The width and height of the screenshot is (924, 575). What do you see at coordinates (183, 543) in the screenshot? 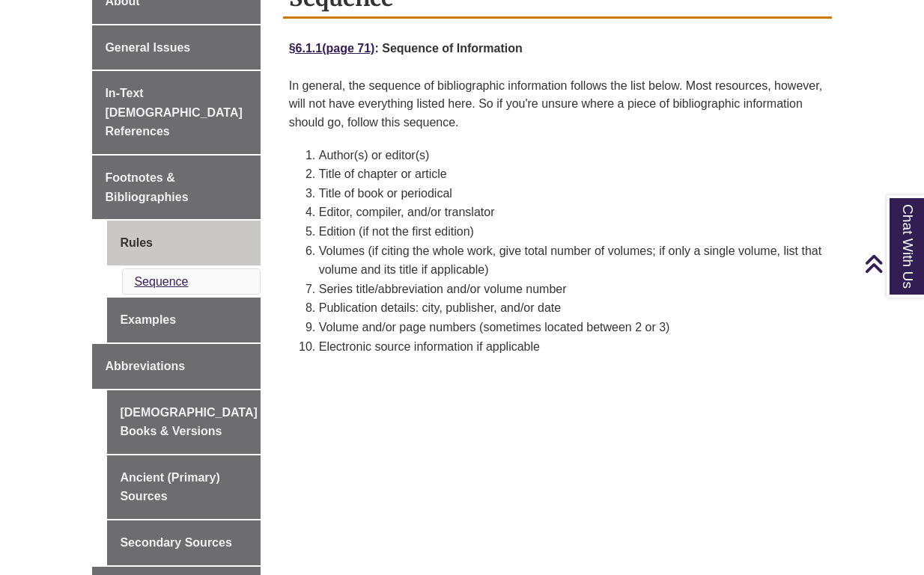
I see `a: Secondary Sources` at bounding box center [183, 543].